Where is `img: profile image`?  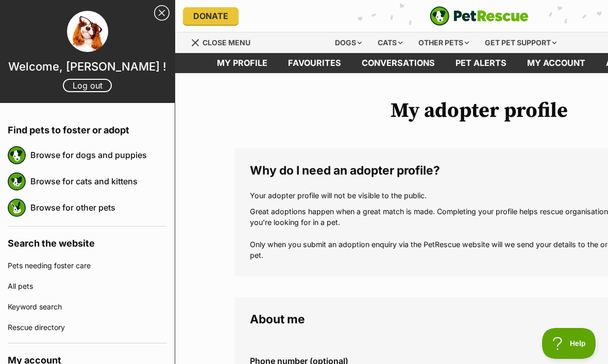
img: profile image is located at coordinates (88, 31).